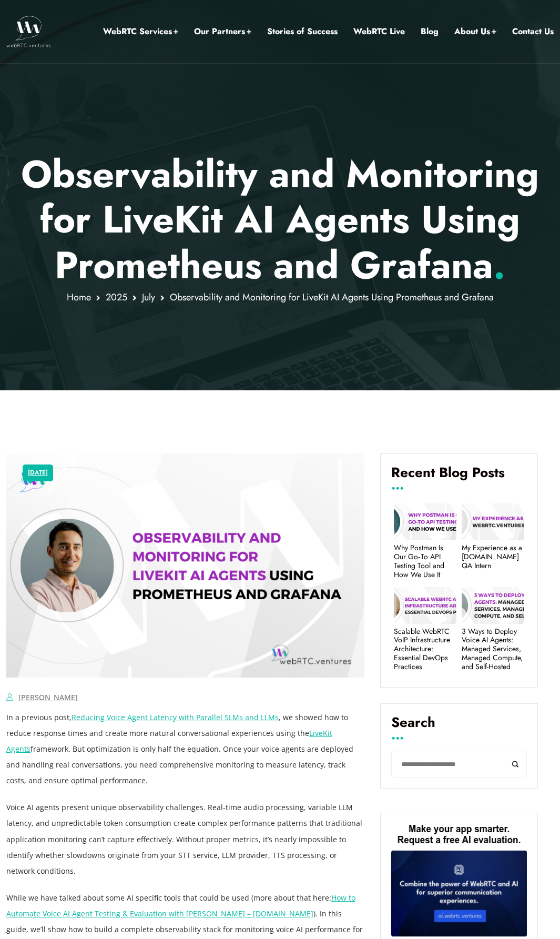  I want to click on a: Stories of Success, so click(303, 32).